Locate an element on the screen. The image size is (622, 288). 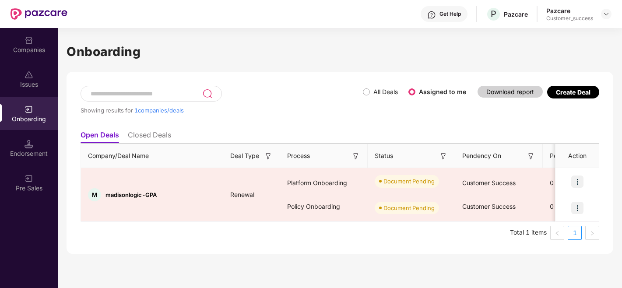
li: Open Deals is located at coordinates (100, 137).